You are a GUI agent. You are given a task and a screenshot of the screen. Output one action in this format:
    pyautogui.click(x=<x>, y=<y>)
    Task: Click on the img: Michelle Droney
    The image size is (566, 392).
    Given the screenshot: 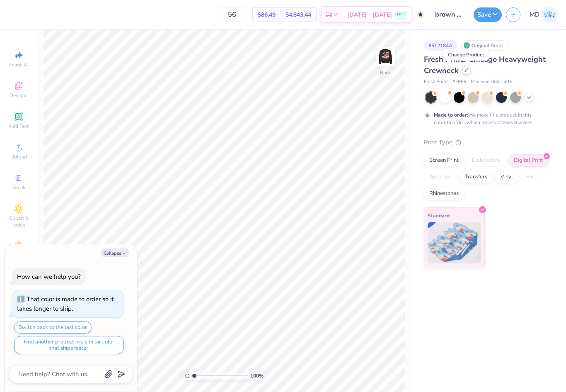 What is the action you would take?
    pyautogui.click(x=550, y=14)
    